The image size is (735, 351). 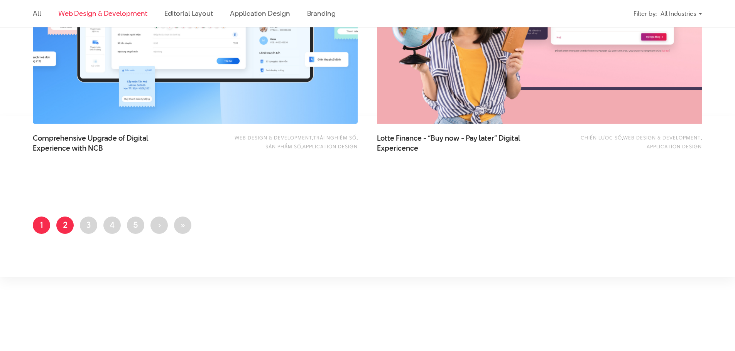 What do you see at coordinates (88, 225) in the screenshot?
I see `a: 3` at bounding box center [88, 225].